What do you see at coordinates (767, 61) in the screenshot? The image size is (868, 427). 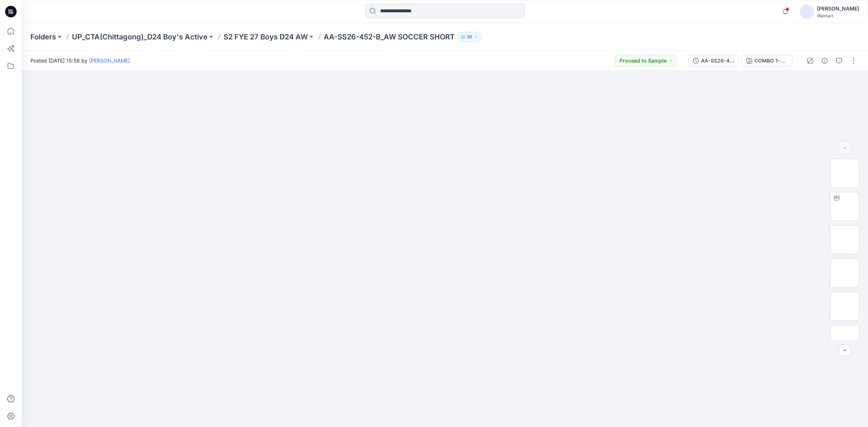 I see `button: COMBO 1-SIMPLE GRADIENT_ CTA-BWM-SU26-P100` at bounding box center [767, 61].